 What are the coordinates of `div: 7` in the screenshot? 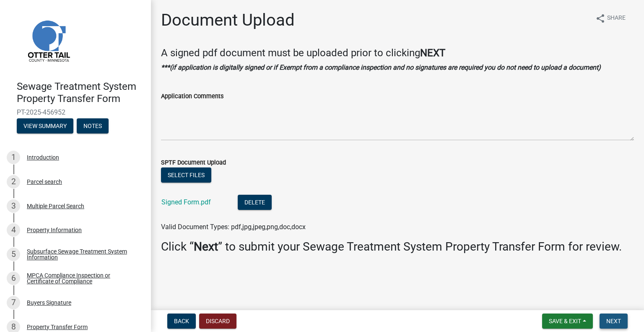 It's located at (14, 303).